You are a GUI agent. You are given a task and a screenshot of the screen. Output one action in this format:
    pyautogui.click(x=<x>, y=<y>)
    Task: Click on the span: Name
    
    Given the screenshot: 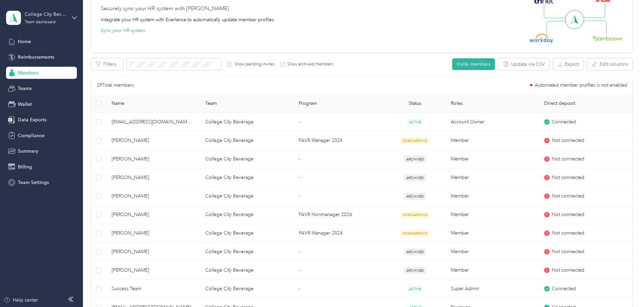 What is the action you would take?
    pyautogui.click(x=153, y=103)
    